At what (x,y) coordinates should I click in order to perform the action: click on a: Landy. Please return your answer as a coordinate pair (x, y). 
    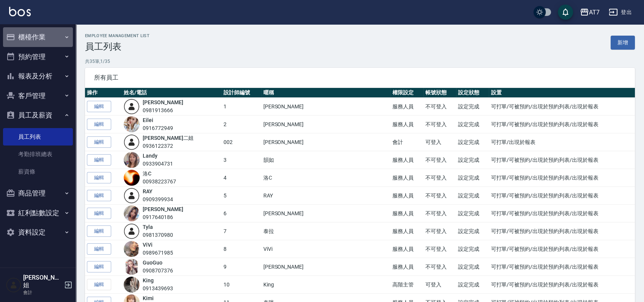
    Looking at the image, I should click on (150, 156).